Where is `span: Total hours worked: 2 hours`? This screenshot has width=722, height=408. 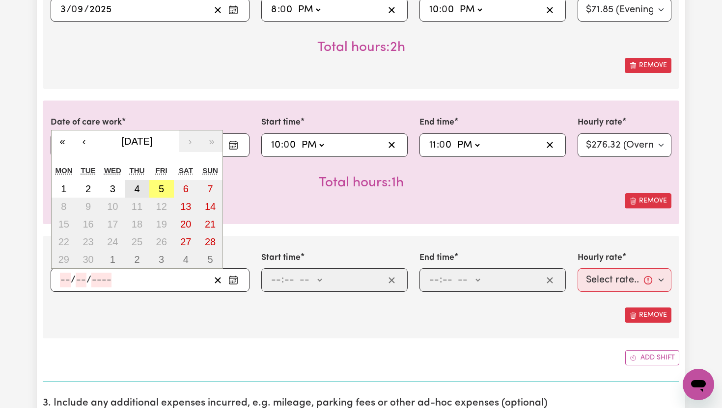 span: Total hours worked: 2 hours is located at coordinates (361, 48).